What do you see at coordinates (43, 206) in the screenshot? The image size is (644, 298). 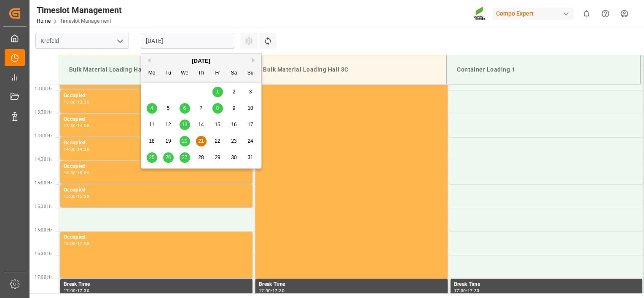 I see `span: 15:30 Hr` at bounding box center [43, 206].